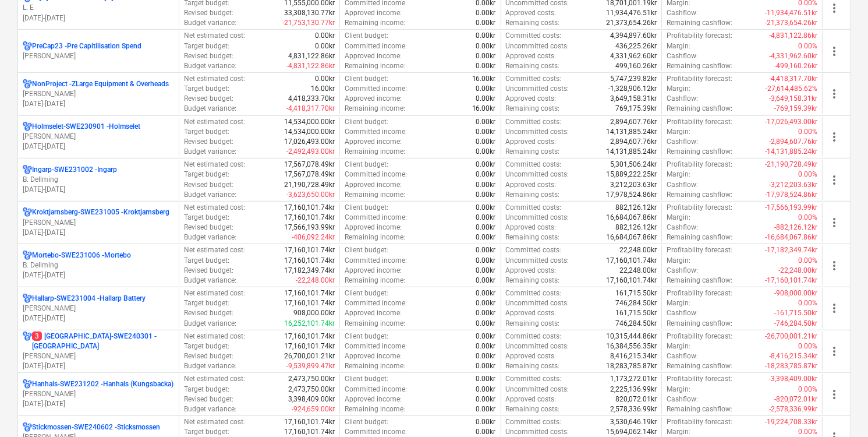 This screenshot has width=868, height=437. What do you see at coordinates (96, 427) in the screenshot?
I see `p: Stickmossen-SWE240602 - Sticksmossen` at bounding box center [96, 427].